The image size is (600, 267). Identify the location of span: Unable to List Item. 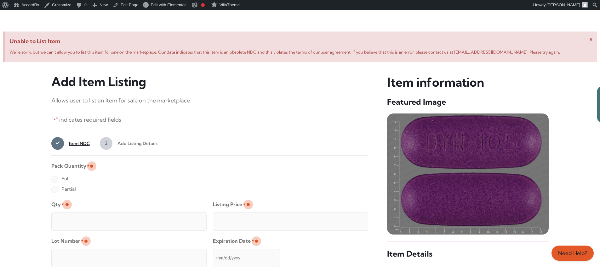
(301, 41).